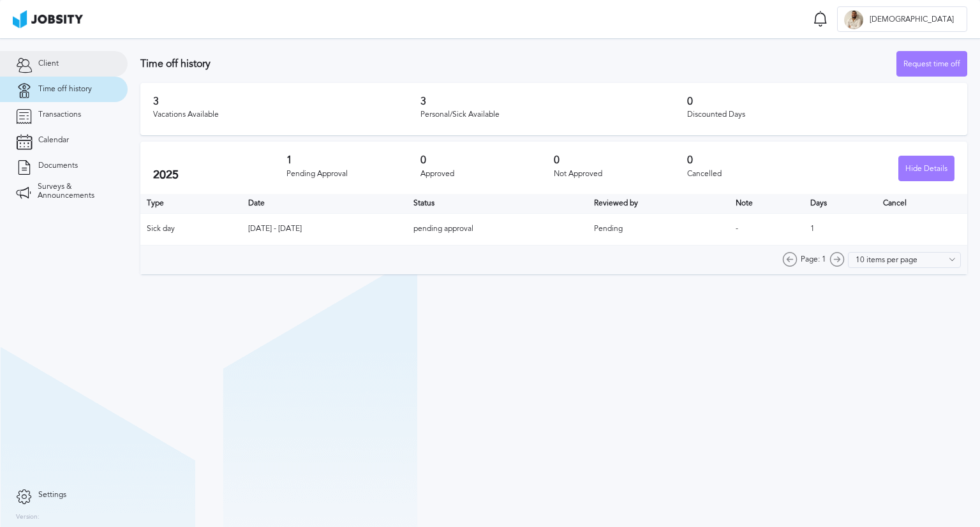  Describe the element at coordinates (191, 229) in the screenshot. I see `td: Sick day` at that location.